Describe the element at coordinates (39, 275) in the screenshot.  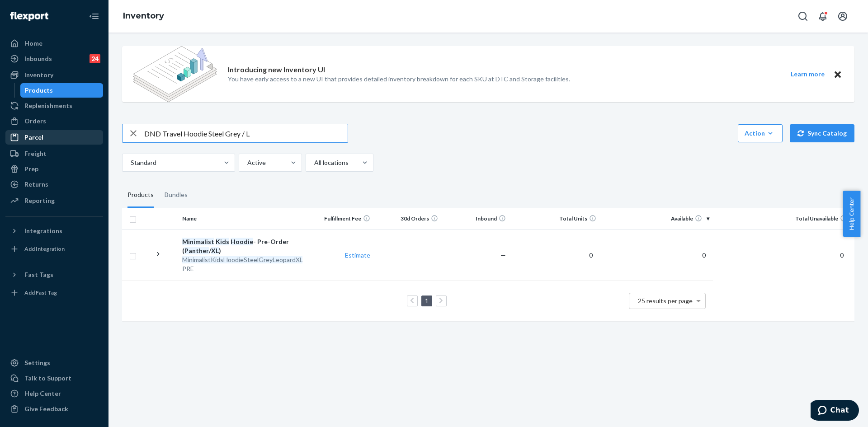
I see `div: Fast Tags` at that location.